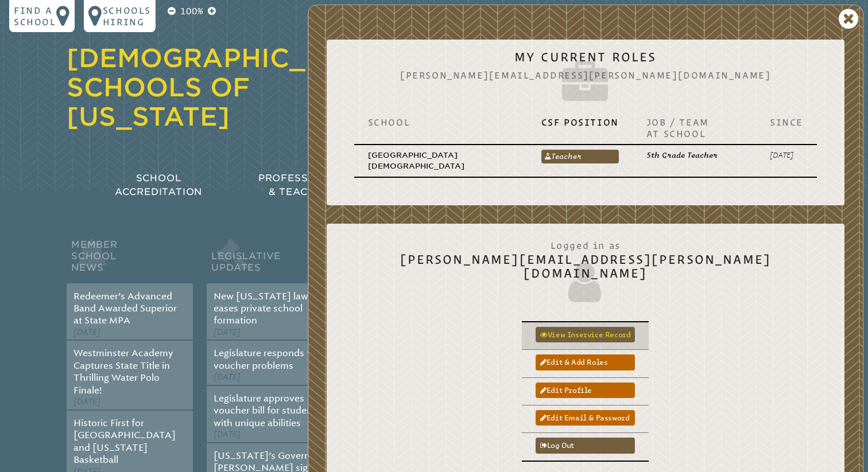  Describe the element at coordinates (192, 11) in the screenshot. I see `p: 100%` at that location.